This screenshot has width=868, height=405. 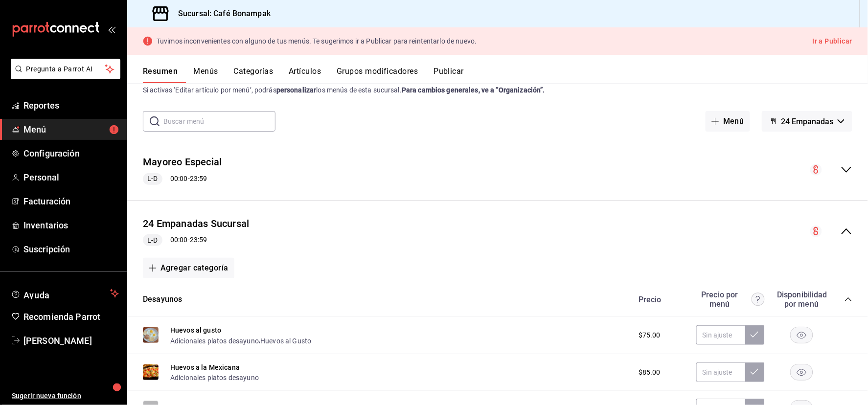 I want to click on span: Facturación, so click(x=71, y=201).